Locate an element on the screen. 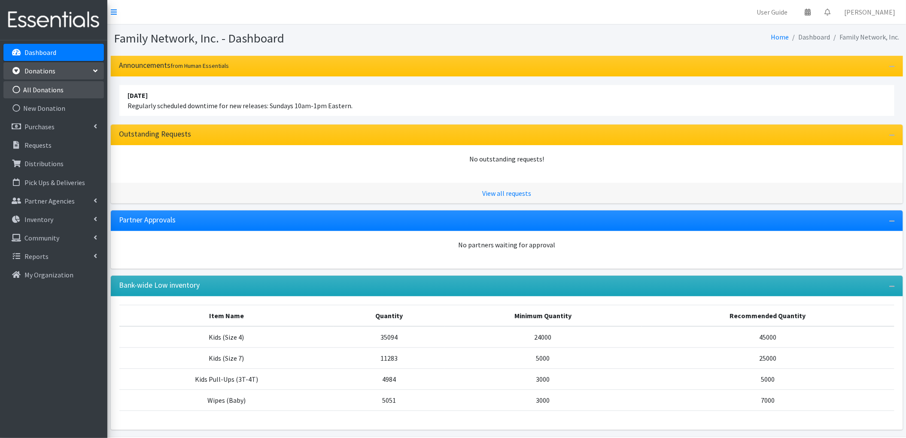  a: Purchases is located at coordinates (54, 127).